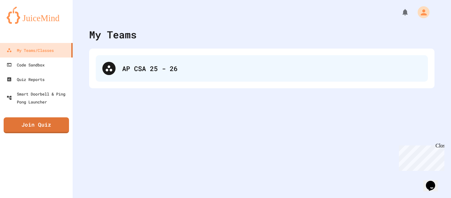 The image size is (451, 198). Describe the element at coordinates (400, 12) in the screenshot. I see `div: My Notifications` at that location.